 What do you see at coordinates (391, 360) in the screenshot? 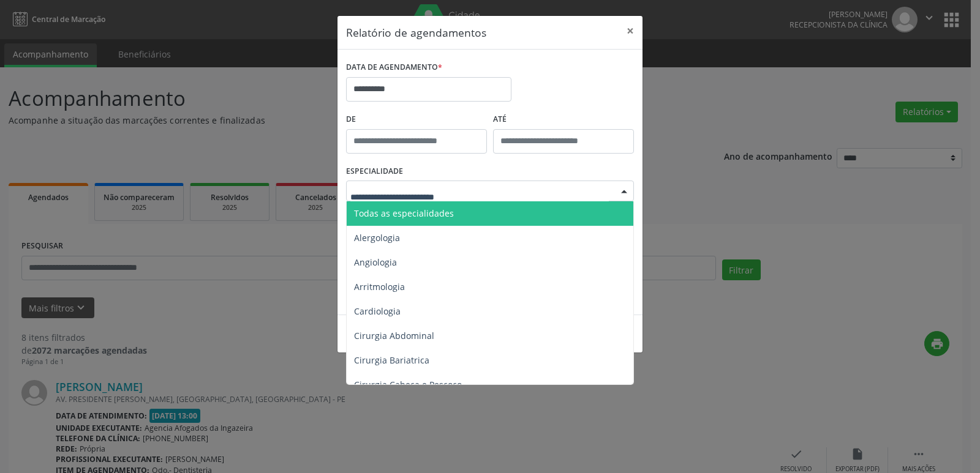
I see `span: Cirurgia Bariatrica` at bounding box center [391, 360].